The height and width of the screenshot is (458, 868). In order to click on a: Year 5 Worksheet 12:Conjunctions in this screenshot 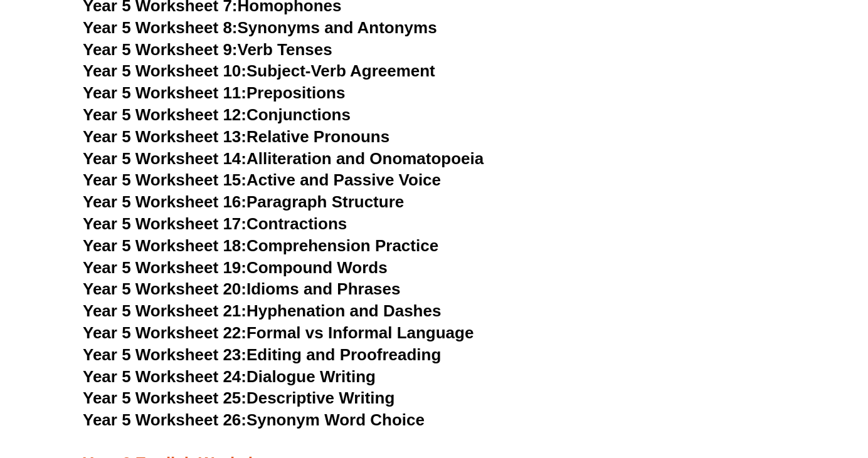, I will do `click(217, 114)`.